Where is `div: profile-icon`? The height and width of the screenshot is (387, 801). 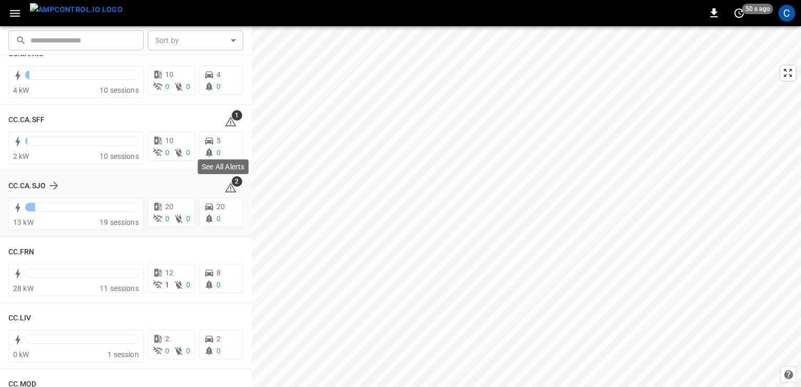
div: profile-icon is located at coordinates (786, 13).